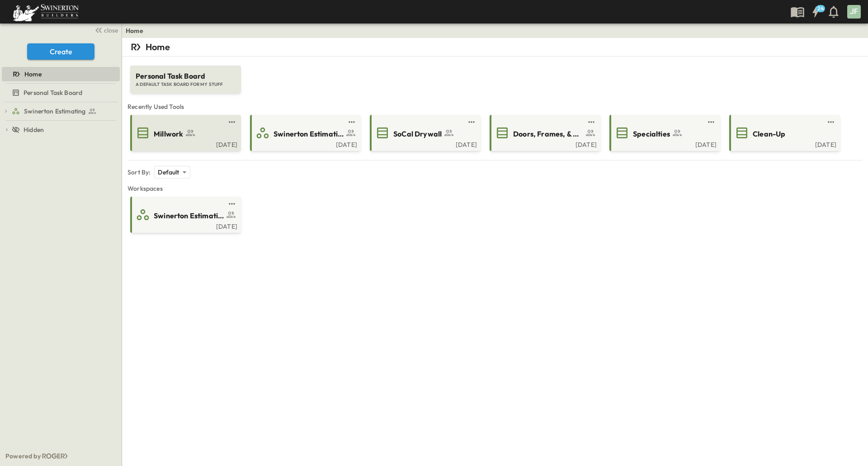 Image resolution: width=868 pixels, height=466 pixels. Describe the element at coordinates (417, 134) in the screenshot. I see `span: SoCal Drywall` at that location.